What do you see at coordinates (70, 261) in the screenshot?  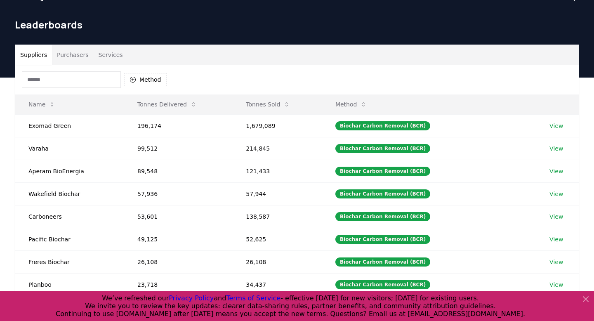 I see `td: Freres Biochar` at bounding box center [70, 261].